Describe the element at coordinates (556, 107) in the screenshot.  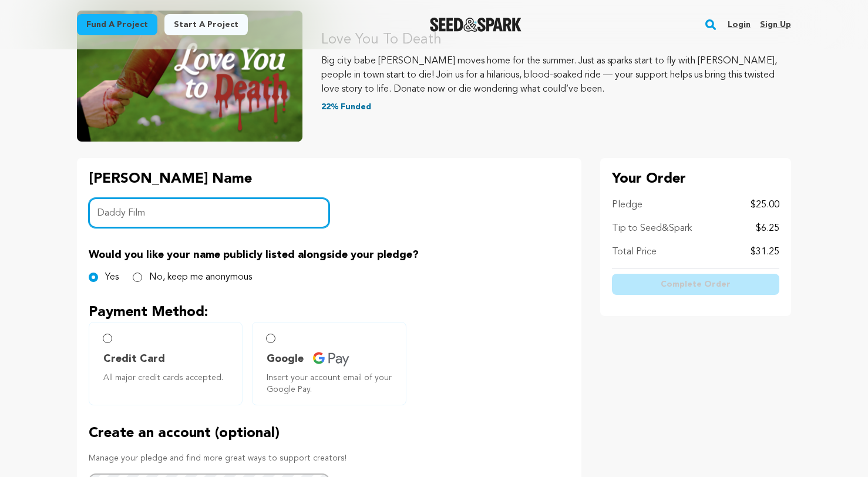
I see `p: 22% Funded` at that location.